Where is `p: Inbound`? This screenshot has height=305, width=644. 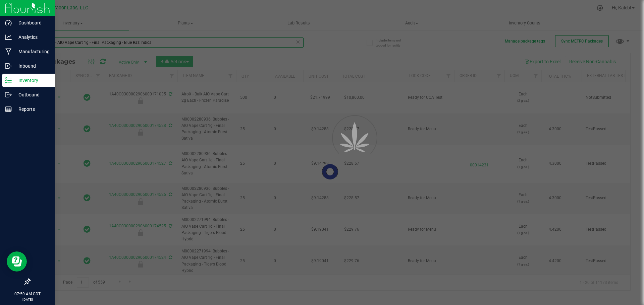 p: Inbound is located at coordinates (32, 66).